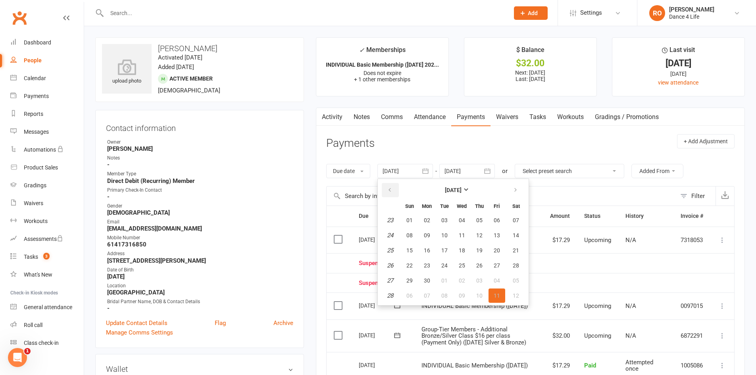 The height and width of the screenshot is (375, 756). What do you see at coordinates (657, 171) in the screenshot?
I see `button: Added From` at bounding box center [657, 171].